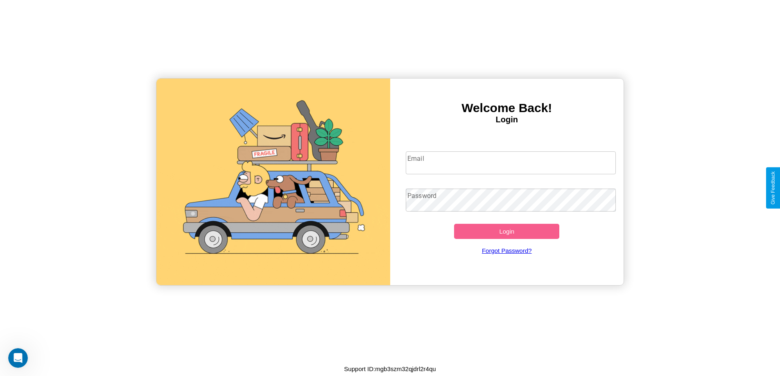 This screenshot has width=780, height=376. What do you see at coordinates (273, 182) in the screenshot?
I see `img: gif` at bounding box center [273, 182].